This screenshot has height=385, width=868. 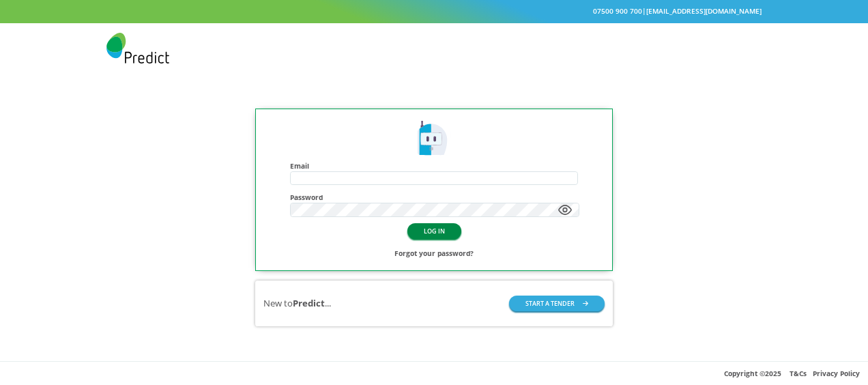 What do you see at coordinates (836, 373) in the screenshot?
I see `a: Privacy Policy` at bounding box center [836, 373].